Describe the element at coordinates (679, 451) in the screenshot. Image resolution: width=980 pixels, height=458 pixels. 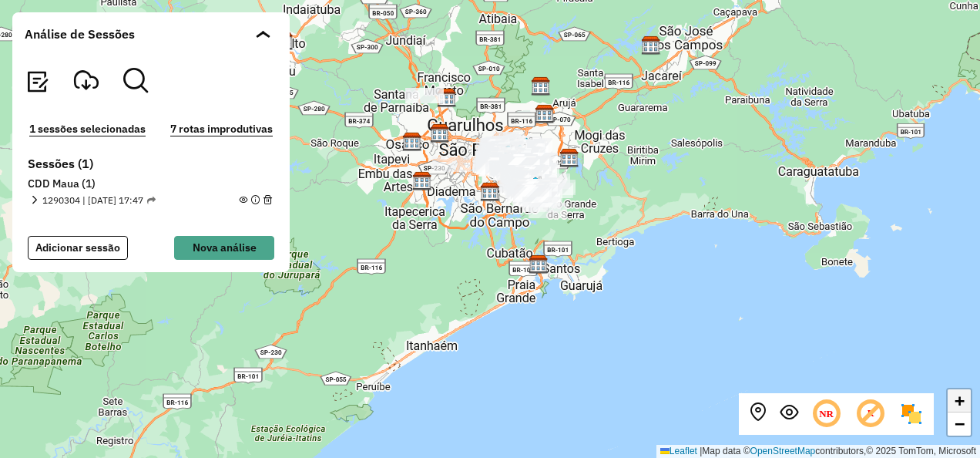
I see `a: Leaflet` at that location.